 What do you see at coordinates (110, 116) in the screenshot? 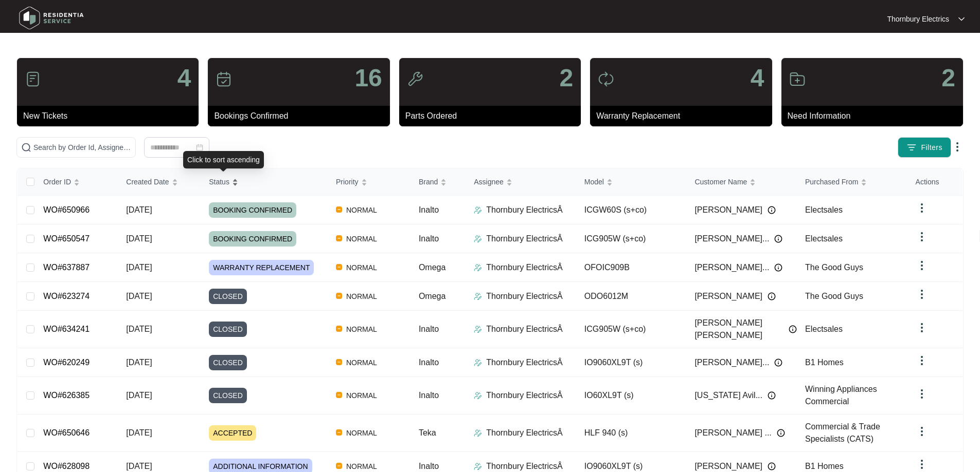
I see `p: New Tickets` at bounding box center [110, 116].